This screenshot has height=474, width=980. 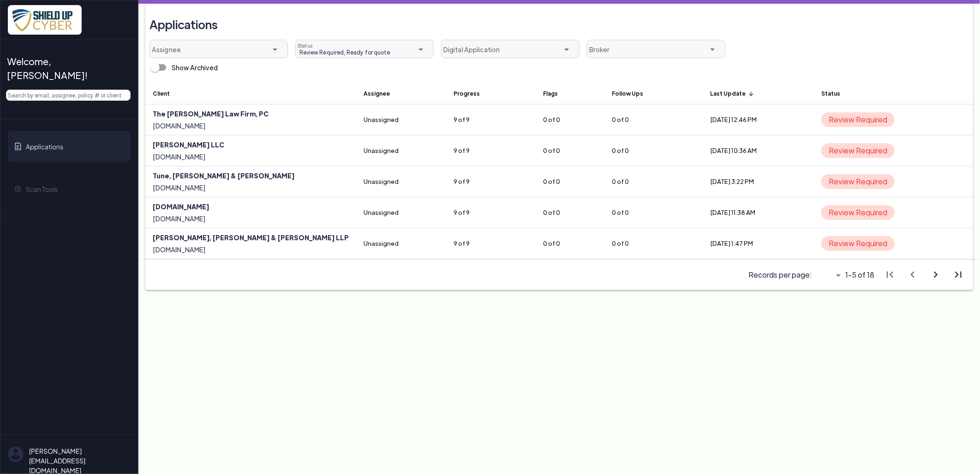 I want to click on i: chevron_right, so click(x=935, y=274).